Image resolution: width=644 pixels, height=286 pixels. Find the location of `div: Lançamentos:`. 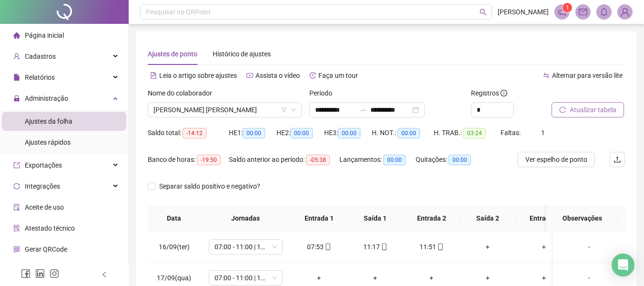

div: Lançamentos: is located at coordinates (378, 159).